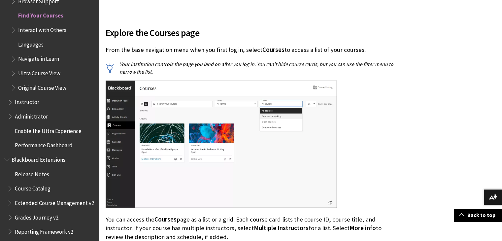 This screenshot has height=241, width=502. What do you see at coordinates (27, 101) in the screenshot?
I see `span: Instructor` at bounding box center [27, 101].